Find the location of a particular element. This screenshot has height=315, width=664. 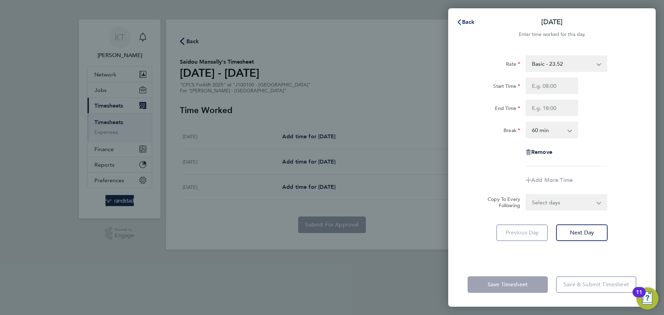

button: Back is located at coordinates (465, 22).